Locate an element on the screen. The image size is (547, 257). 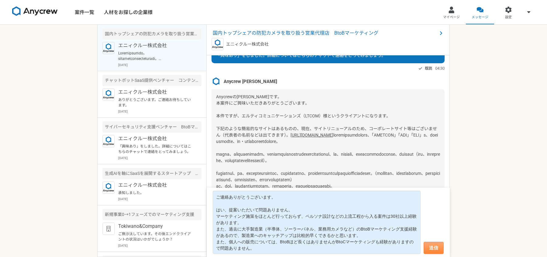
div: 生成AIを軸にSaaSを展開するスタートアップ HRポジション（中途採用メイン） is located at coordinates (152, 173).